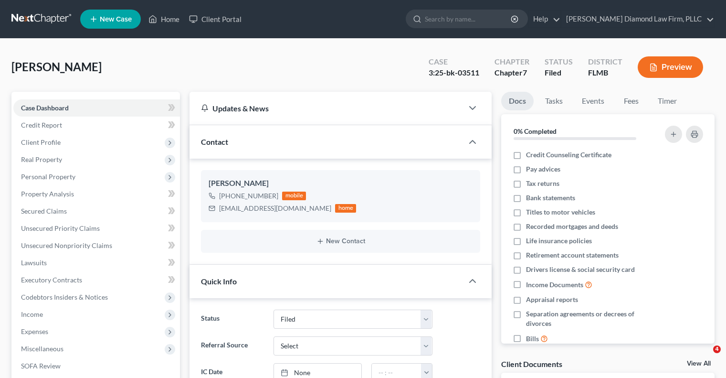  Describe the element at coordinates (164, 19) in the screenshot. I see `a: Home` at that location.